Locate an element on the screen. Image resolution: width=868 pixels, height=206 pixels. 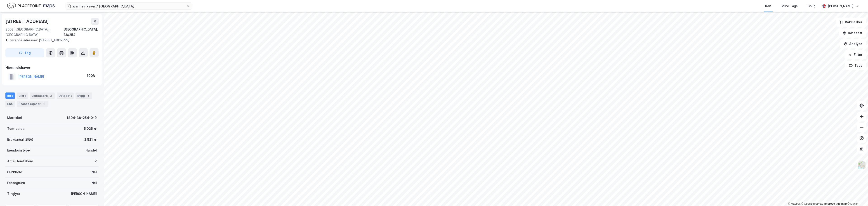
img: Z is located at coordinates (861, 166).